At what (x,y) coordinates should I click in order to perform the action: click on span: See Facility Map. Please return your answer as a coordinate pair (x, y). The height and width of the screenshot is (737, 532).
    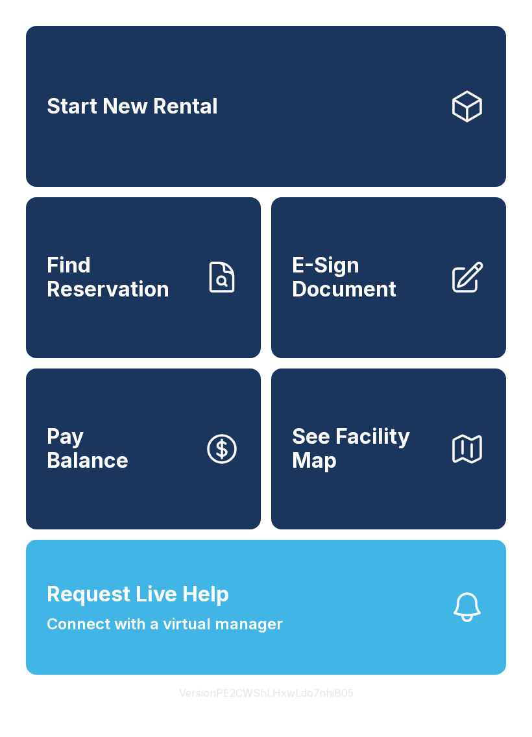
    Looking at the image, I should click on (365, 449).